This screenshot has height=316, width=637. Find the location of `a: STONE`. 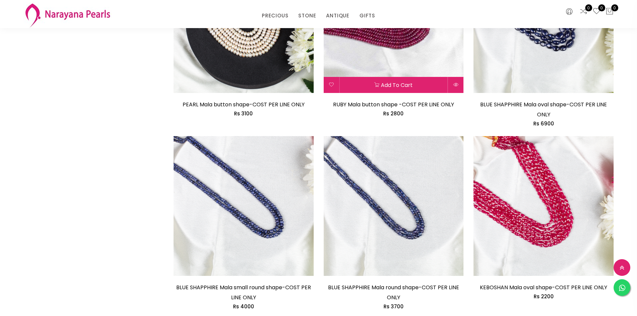

a: STONE is located at coordinates (307, 16).